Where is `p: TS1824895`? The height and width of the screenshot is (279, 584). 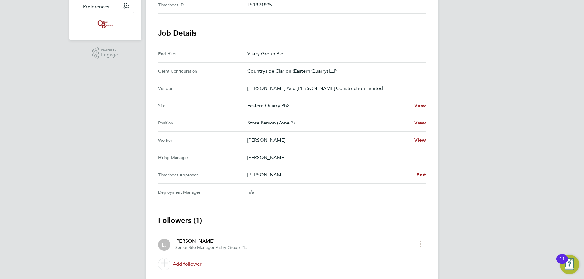 p: TS1824895 is located at coordinates (334, 5).